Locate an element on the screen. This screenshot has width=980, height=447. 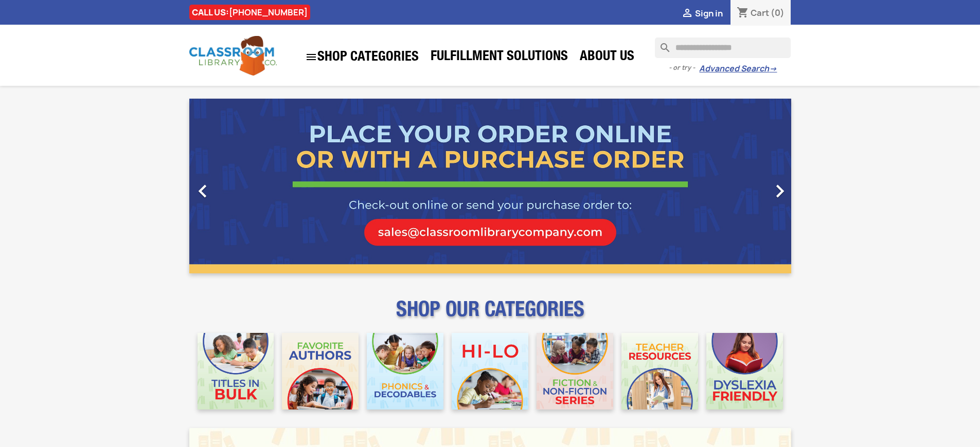
a: SHOP CATEGORIES is located at coordinates (362, 57).